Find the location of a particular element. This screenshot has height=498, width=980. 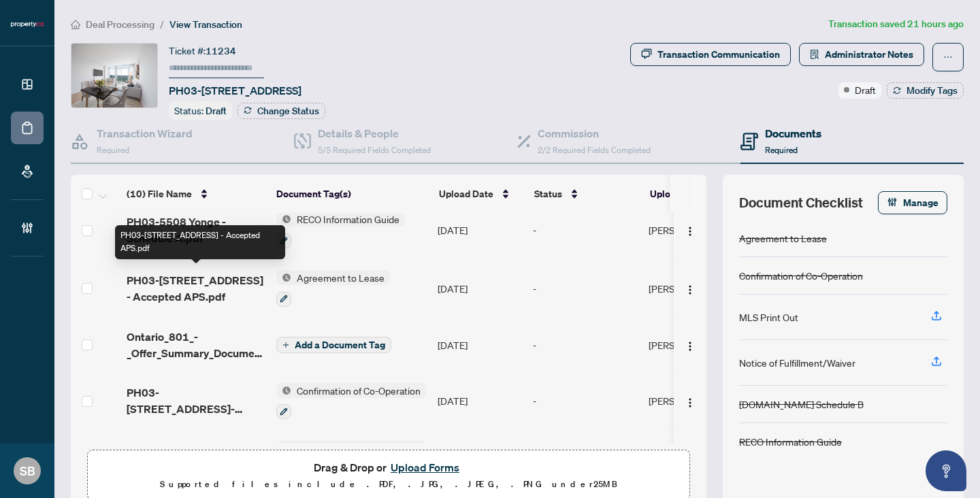

span: PH-5508 Yonge - Schedule B.pdf is located at coordinates (196, 460).